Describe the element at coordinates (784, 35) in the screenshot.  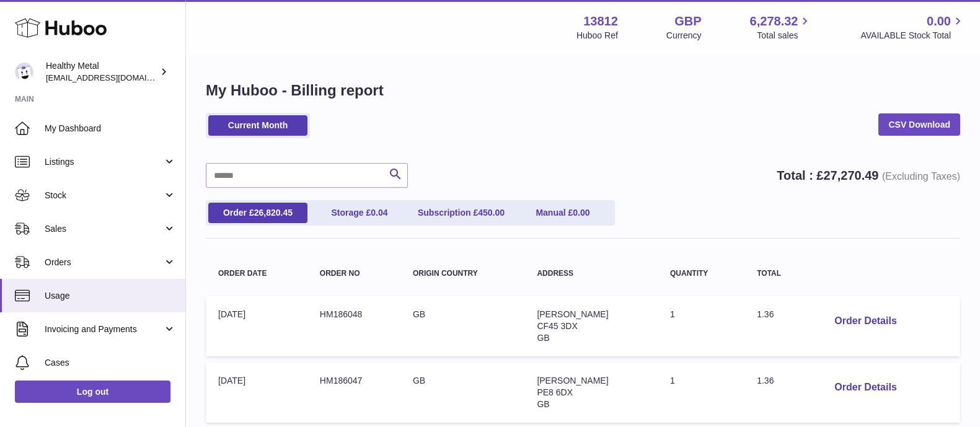
I see `span: Total sales` at that location.